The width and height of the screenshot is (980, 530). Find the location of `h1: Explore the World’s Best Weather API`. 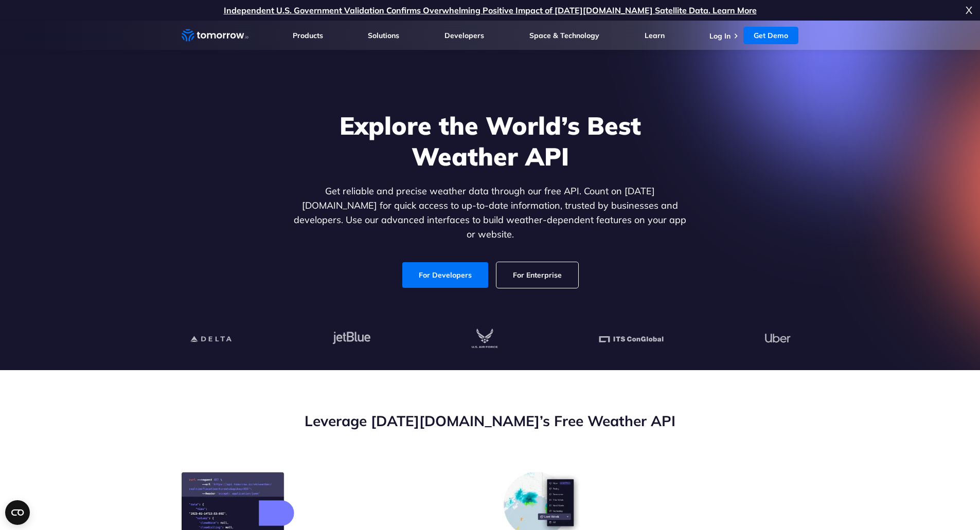

h1: Explore the World’s Best Weather API is located at coordinates (490, 141).